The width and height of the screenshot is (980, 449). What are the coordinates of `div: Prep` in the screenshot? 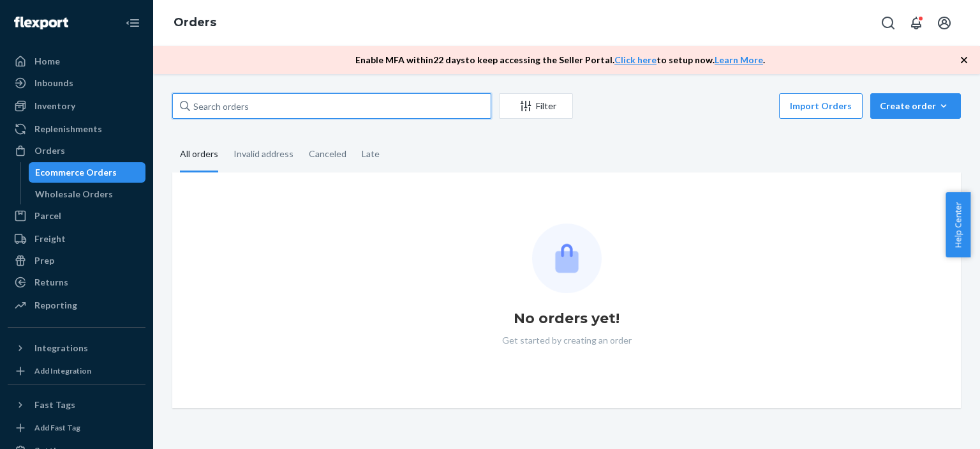 It's located at (44, 260).